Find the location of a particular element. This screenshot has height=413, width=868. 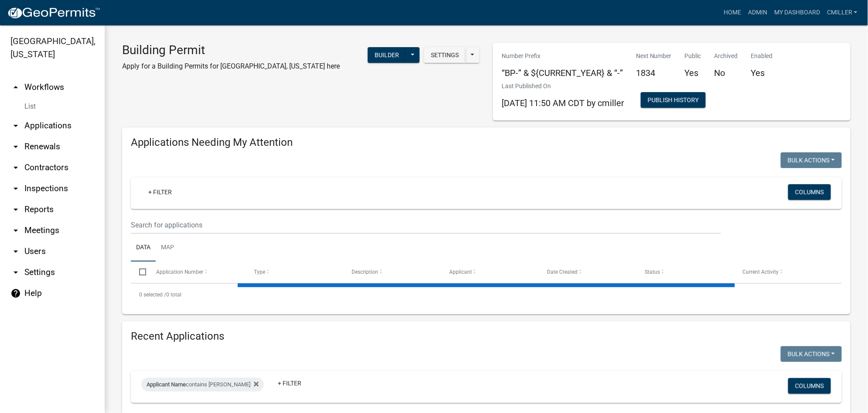

i: help is located at coordinates (16, 293).